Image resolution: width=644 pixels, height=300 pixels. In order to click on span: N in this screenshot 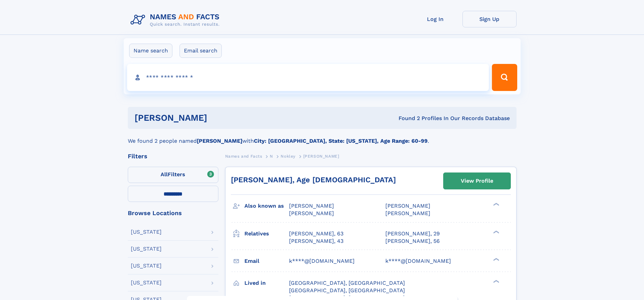, I will do `click(271, 156)`.